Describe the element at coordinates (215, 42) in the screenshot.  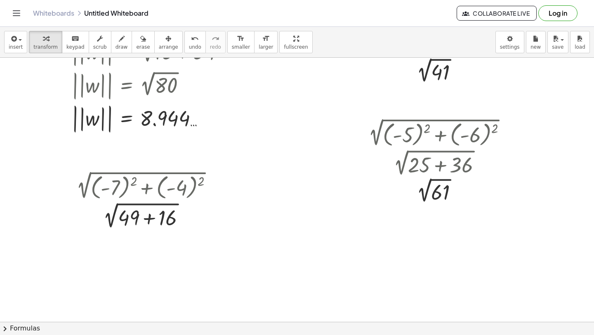
I see `button: redoredo` at that location.